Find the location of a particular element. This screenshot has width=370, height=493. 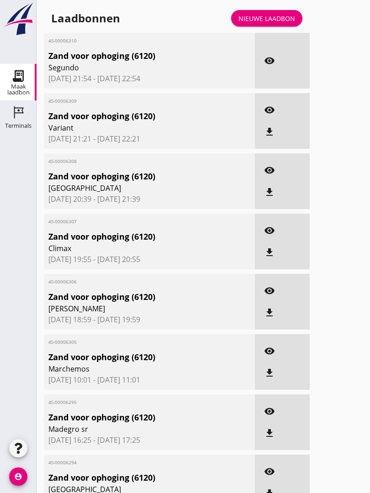

span: Madegro sr is located at coordinates (132, 429).